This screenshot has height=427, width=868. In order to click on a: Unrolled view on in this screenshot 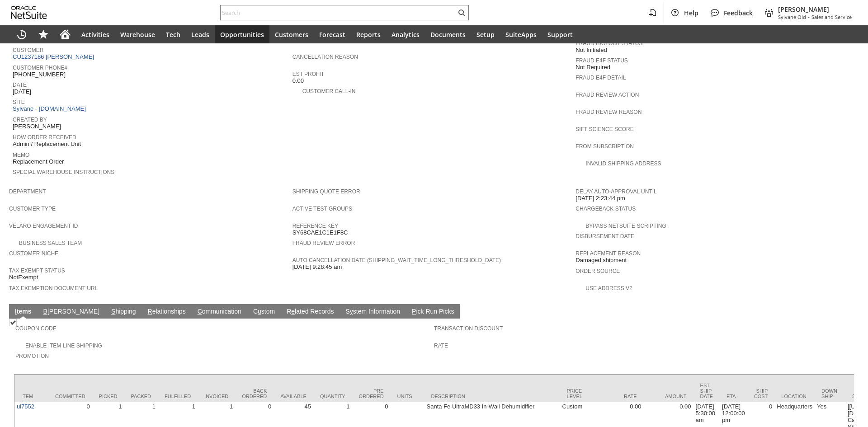, I will do `click(848, 312)`.